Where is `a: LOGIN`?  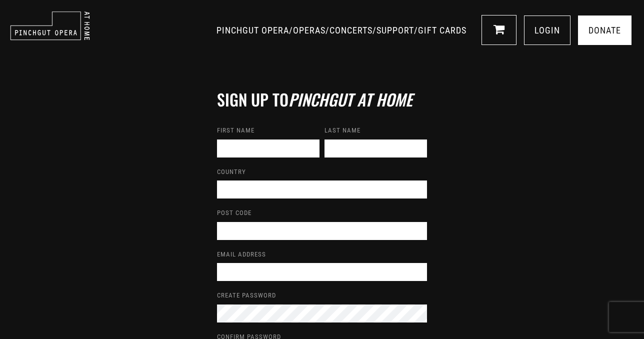
a: LOGIN is located at coordinates (547, 30).